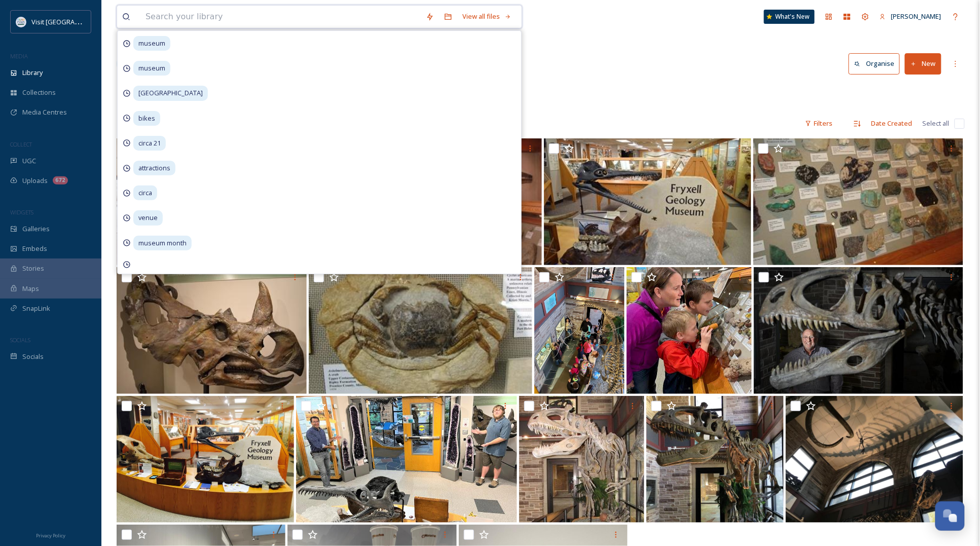 Image resolution: width=980 pixels, height=546 pixels. Describe the element at coordinates (36, 308) in the screenshot. I see `span: SnapLink` at that location.